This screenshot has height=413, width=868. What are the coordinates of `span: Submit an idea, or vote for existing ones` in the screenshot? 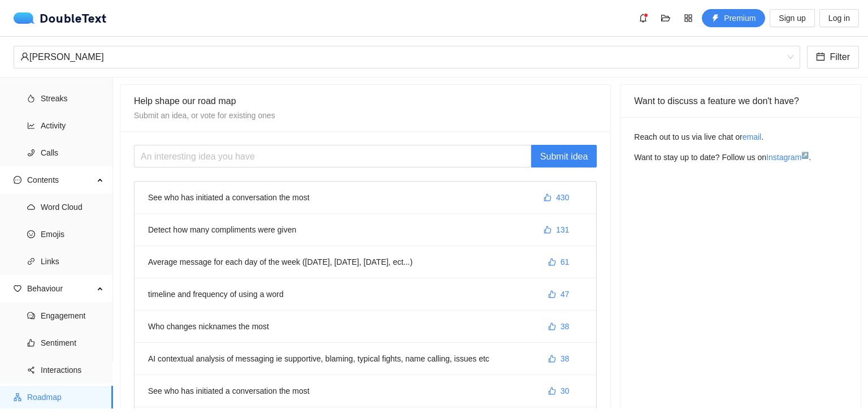 It's located at (205, 115).